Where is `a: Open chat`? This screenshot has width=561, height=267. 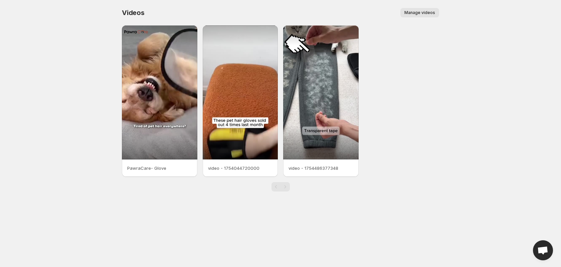
a: Open chat is located at coordinates (543, 250).